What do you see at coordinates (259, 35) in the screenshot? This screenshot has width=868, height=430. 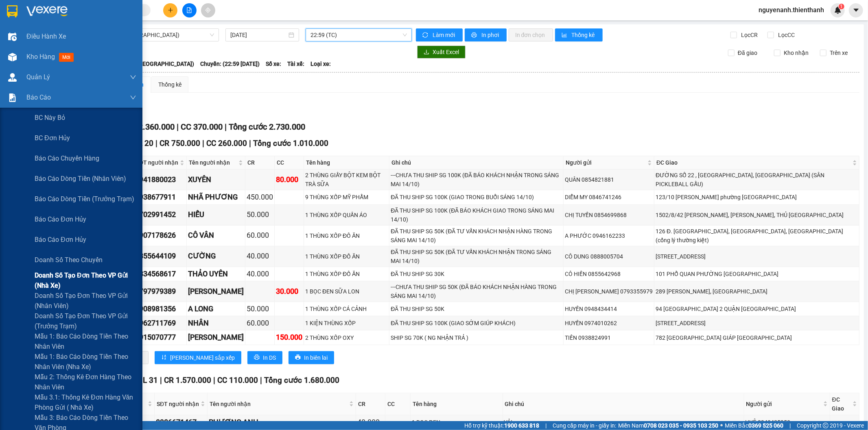 I see `input: 13/10/2025` at bounding box center [259, 35].